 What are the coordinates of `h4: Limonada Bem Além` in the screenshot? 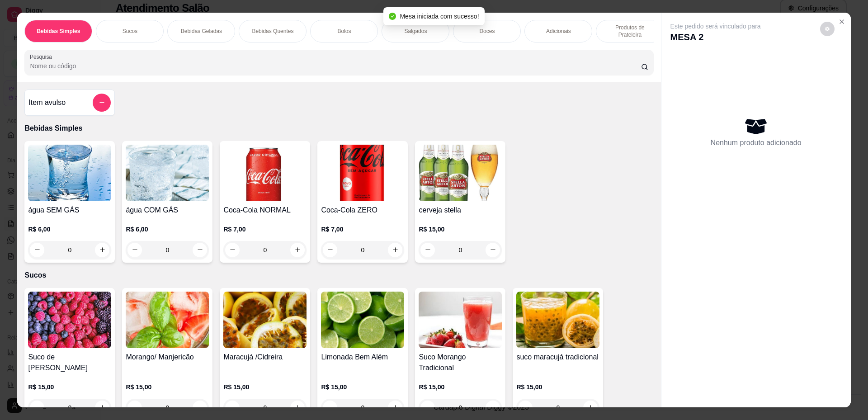 It's located at (362, 357).